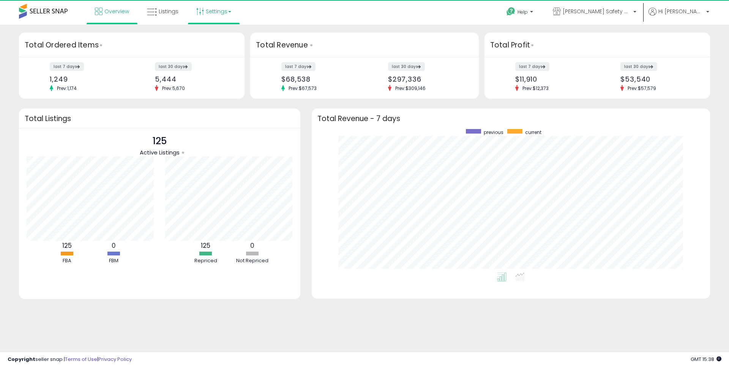  What do you see at coordinates (493, 132) in the screenshot?
I see `span: previous` at bounding box center [493, 132].